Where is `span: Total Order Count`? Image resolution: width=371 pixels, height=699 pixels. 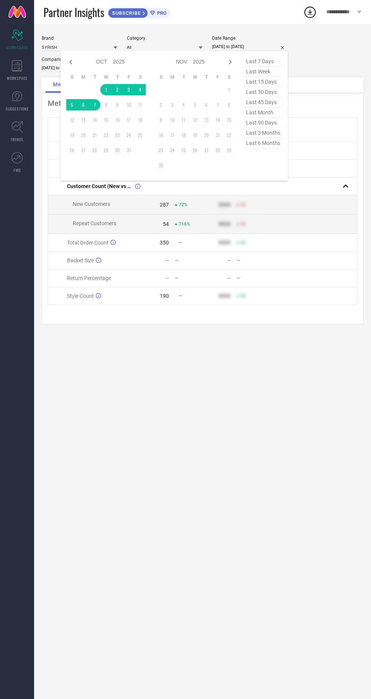 span: Total Order Count is located at coordinates (88, 243).